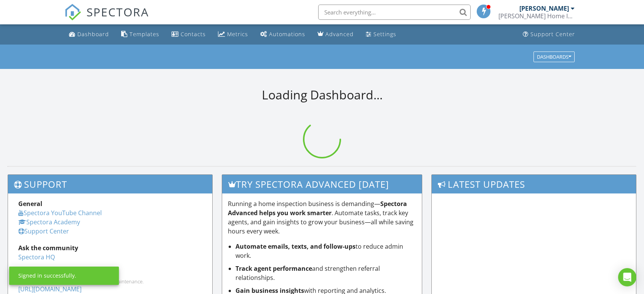 The image size is (644, 294). What do you see at coordinates (287, 34) in the screenshot?
I see `div: Automations` at bounding box center [287, 34].